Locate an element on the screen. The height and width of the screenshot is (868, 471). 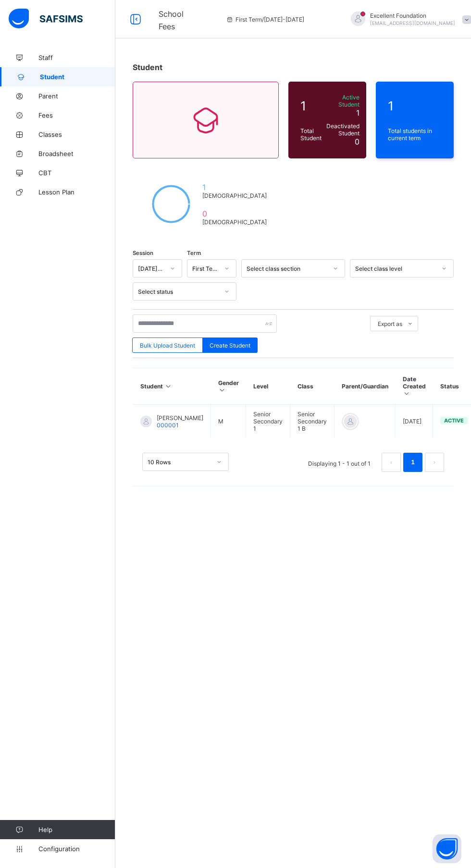
span: active is located at coordinates (453, 421).